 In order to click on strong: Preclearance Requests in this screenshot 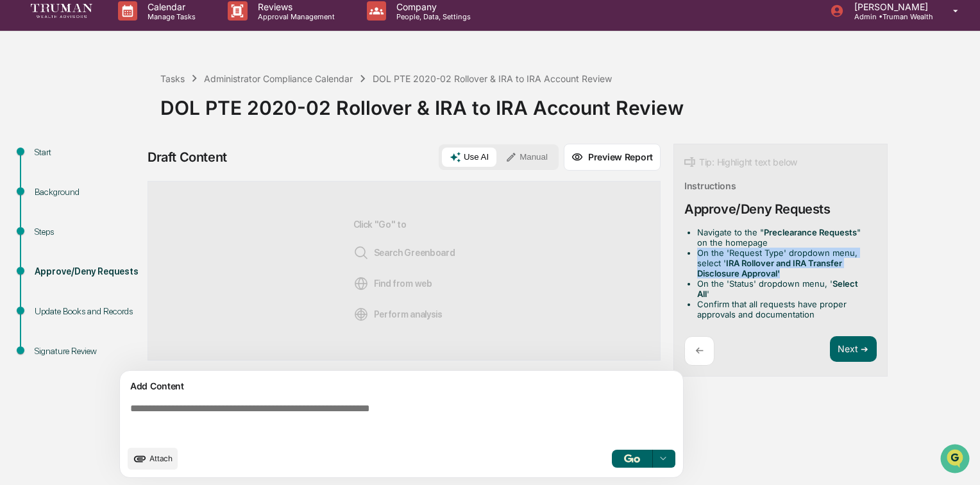, I will do `click(810, 232)`.